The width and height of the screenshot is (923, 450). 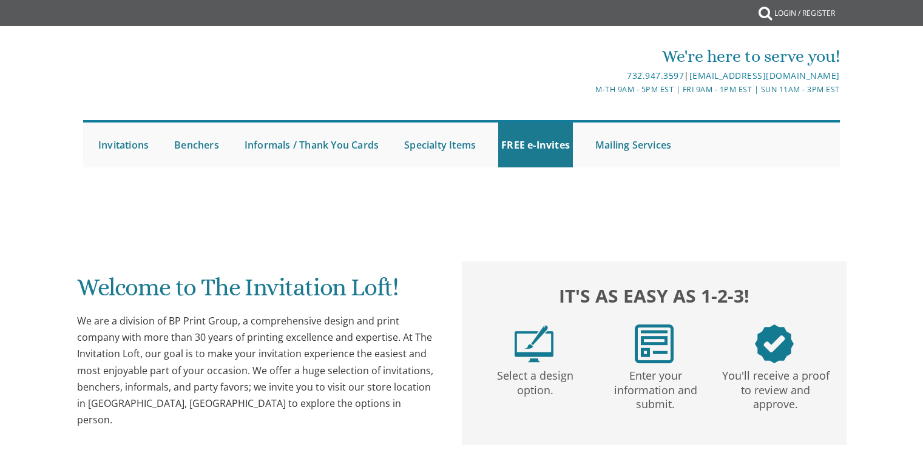 I want to click on a: Mailing Services, so click(x=633, y=145).